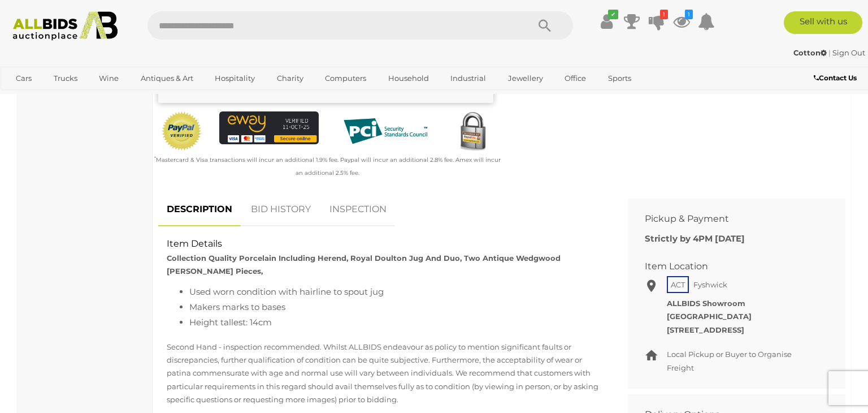 The height and width of the screenshot is (413, 868). What do you see at coordinates (473, 132) in the screenshot?
I see `img: Secured by Rapid SSL` at bounding box center [473, 132].